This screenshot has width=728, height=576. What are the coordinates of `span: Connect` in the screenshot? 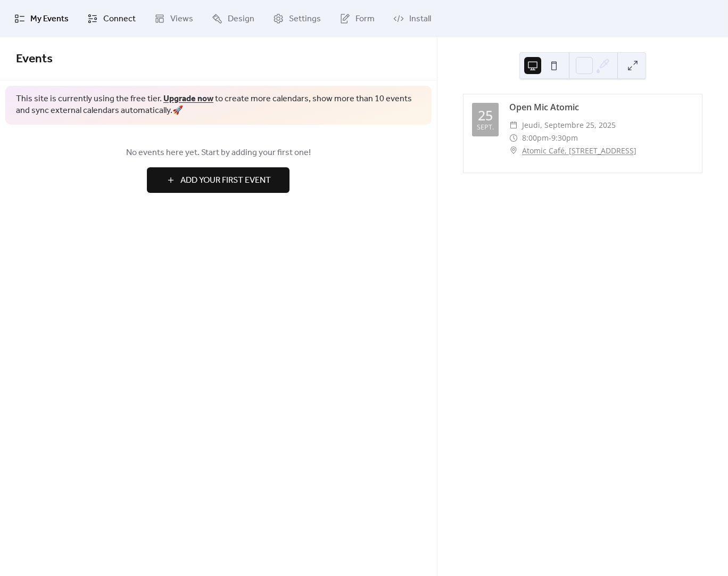 It's located at (119, 19).